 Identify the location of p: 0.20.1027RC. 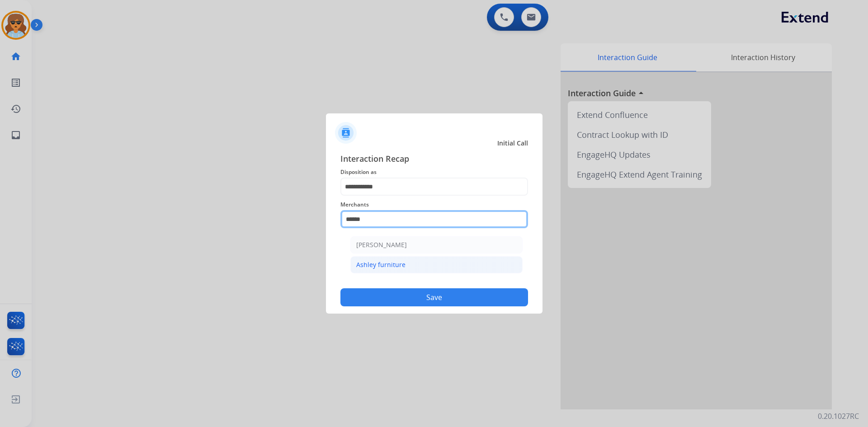
(838, 416).